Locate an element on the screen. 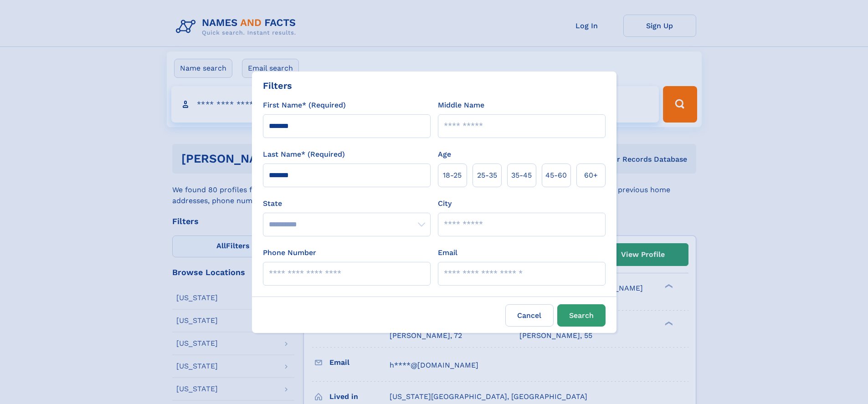  label: State is located at coordinates (347, 204).